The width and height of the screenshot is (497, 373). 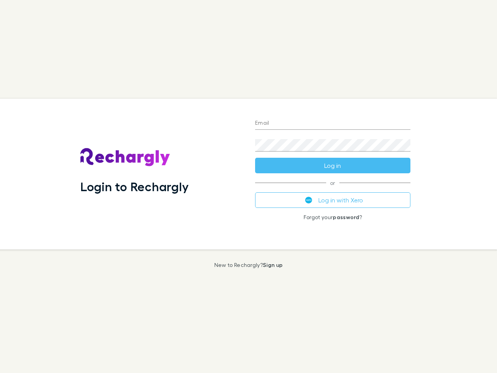 What do you see at coordinates (333, 183) in the screenshot?
I see `span: or` at bounding box center [333, 183].